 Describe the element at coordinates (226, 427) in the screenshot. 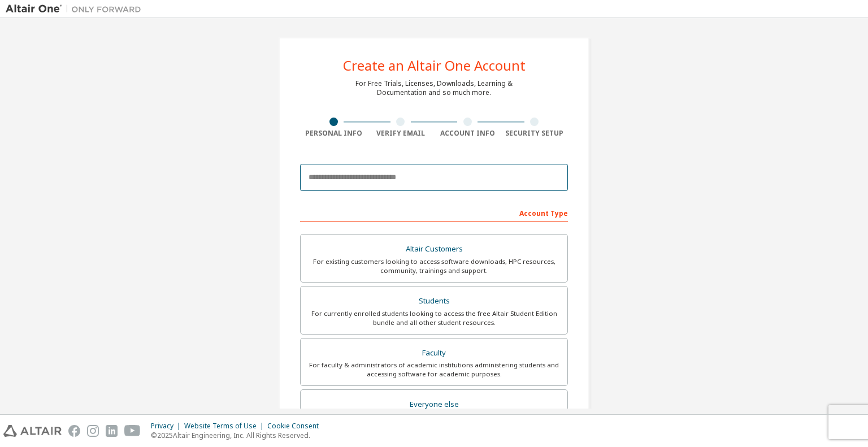

I see `div: Website Terms of Use` at that location.